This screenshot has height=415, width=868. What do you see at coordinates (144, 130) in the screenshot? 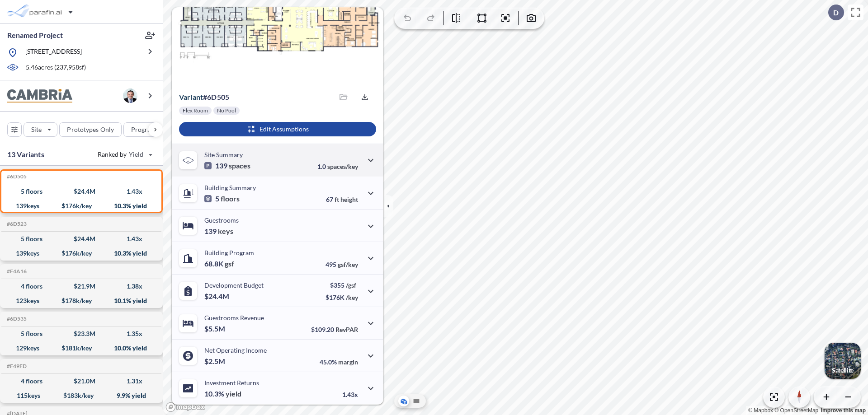
I see `p: Program` at bounding box center [144, 130].